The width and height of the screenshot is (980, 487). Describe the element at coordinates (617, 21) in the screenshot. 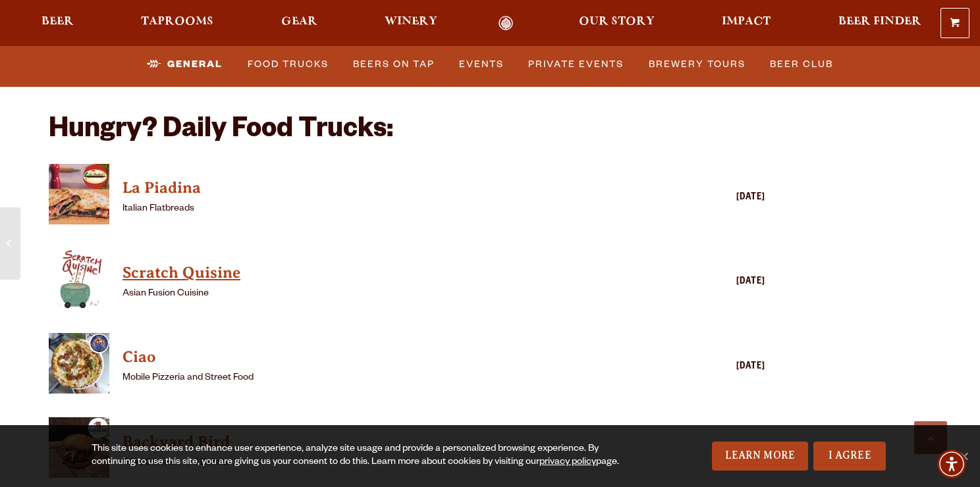

I see `span: Our Story` at that location.